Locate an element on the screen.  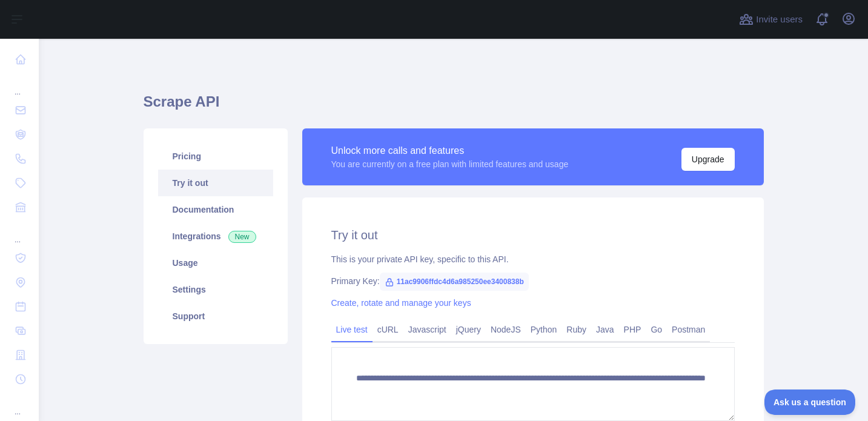
a: Integrations New is located at coordinates (215, 236).